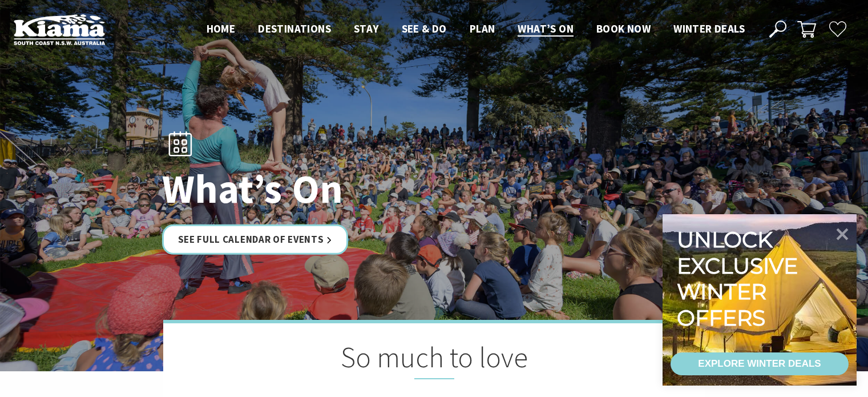  Describe the element at coordinates (434, 360) in the screenshot. I see `h2: So much to love` at that location.